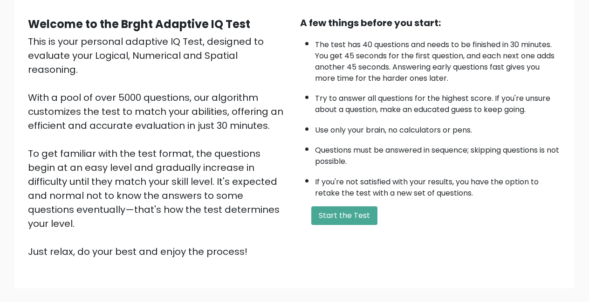  Describe the element at coordinates (158, 146) in the screenshot. I see `div: This is your personal adaptive IQ Test, designed to evaluate your Logical, Numerical and Spatial ...` at that location.